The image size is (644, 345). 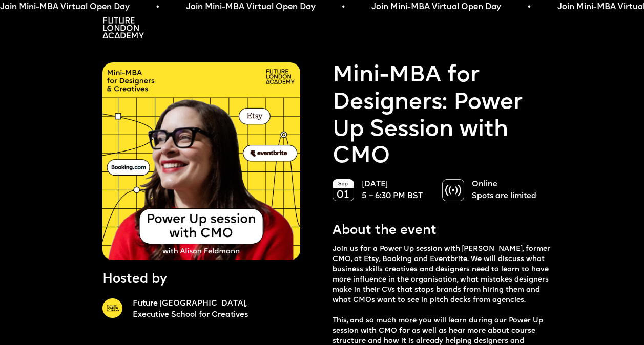 What do you see at coordinates (134, 279) in the screenshot?
I see `p: Hosted by` at bounding box center [134, 279].